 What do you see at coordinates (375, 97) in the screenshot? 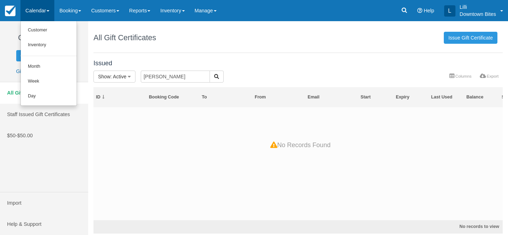
I see `div: Start` at bounding box center [375, 97].